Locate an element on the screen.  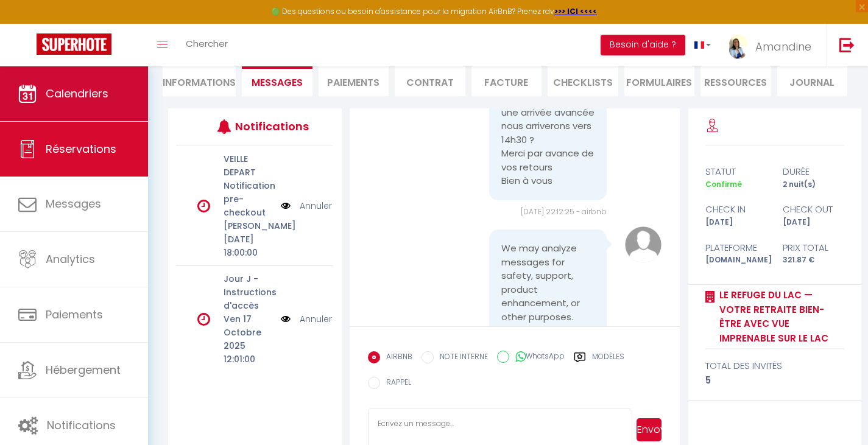
h3: Notifications is located at coordinates (268, 126).